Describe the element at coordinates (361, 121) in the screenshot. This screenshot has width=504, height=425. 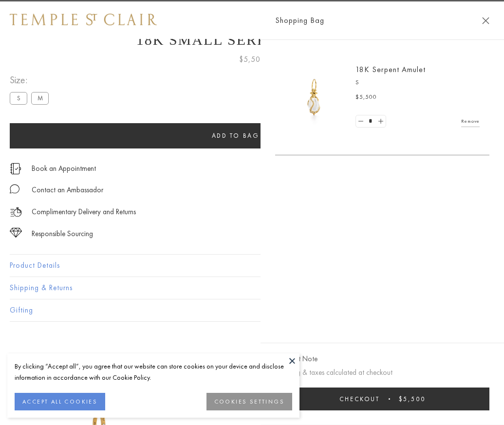
I see `a: Set quantity to 0` at that location.